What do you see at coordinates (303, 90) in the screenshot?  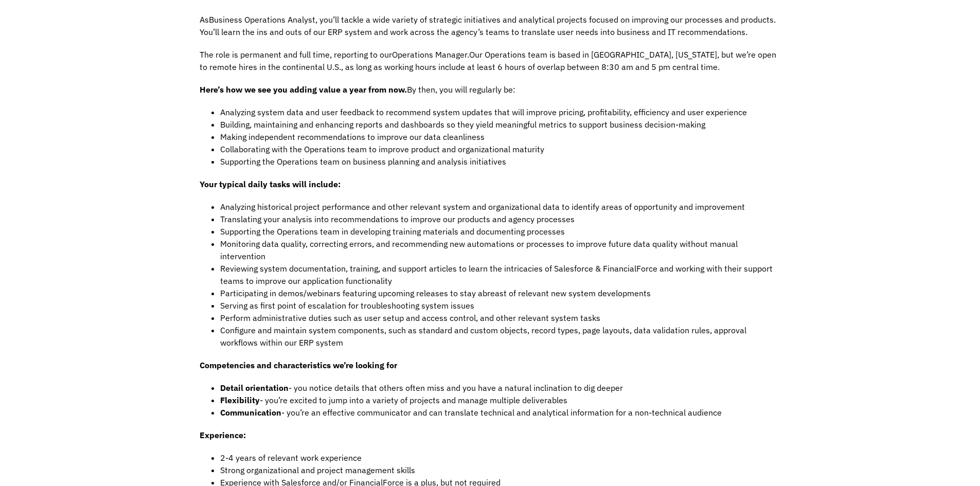 I see `strong: Here’s how we see you adding value a year from now.` at bounding box center [303, 90].